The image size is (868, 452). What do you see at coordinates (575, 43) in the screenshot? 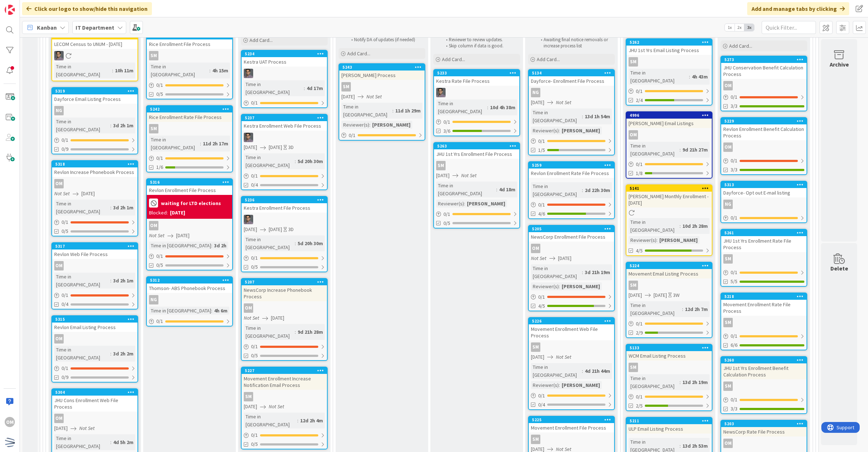
I see `li: Awaiting final notice removals or increase process list` at bounding box center [575, 43].